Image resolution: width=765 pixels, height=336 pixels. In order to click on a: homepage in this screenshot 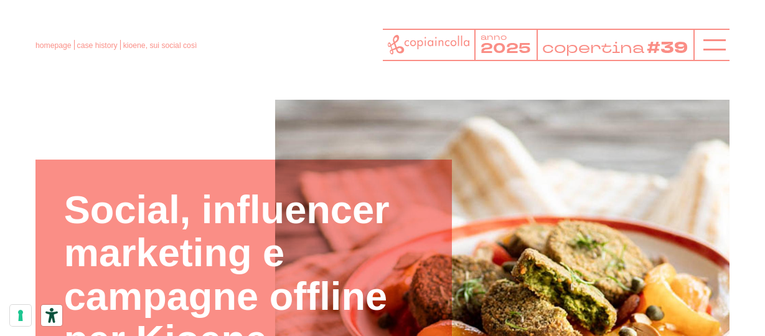, I will do `click(54, 45)`.